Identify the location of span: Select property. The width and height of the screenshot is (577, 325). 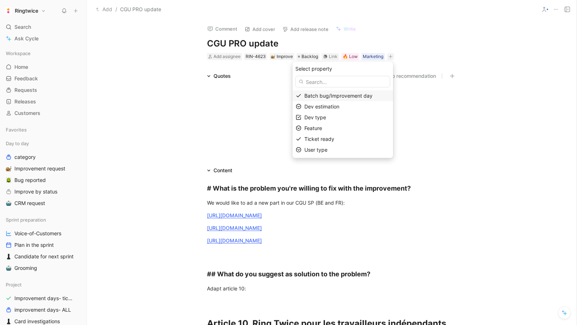
(314, 69).